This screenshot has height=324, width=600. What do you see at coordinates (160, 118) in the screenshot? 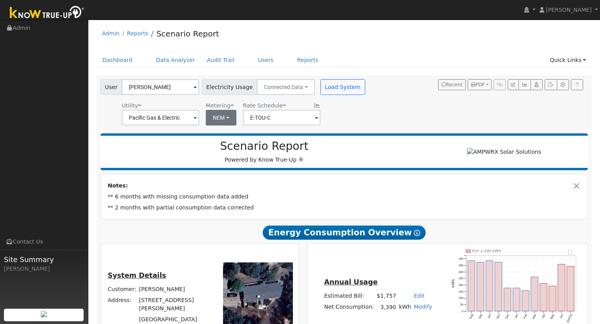
I see `input: Select a Utility` at bounding box center [160, 118].